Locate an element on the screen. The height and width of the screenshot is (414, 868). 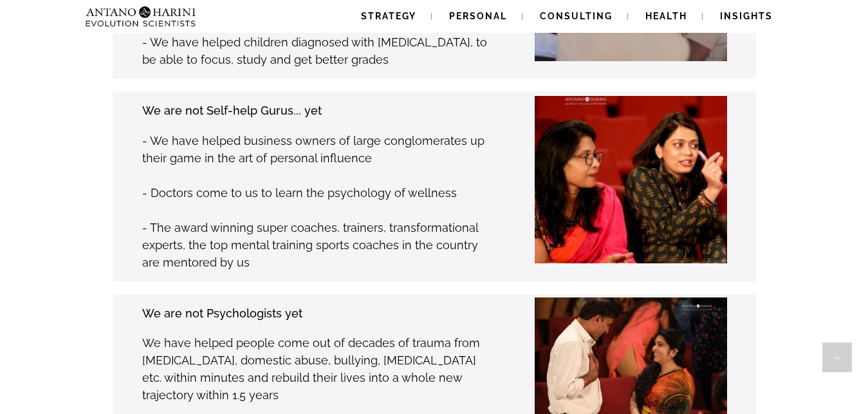
p: - We have helped business owners of large conglomerates up their game in the art of personal infl... is located at coordinates (318, 149).